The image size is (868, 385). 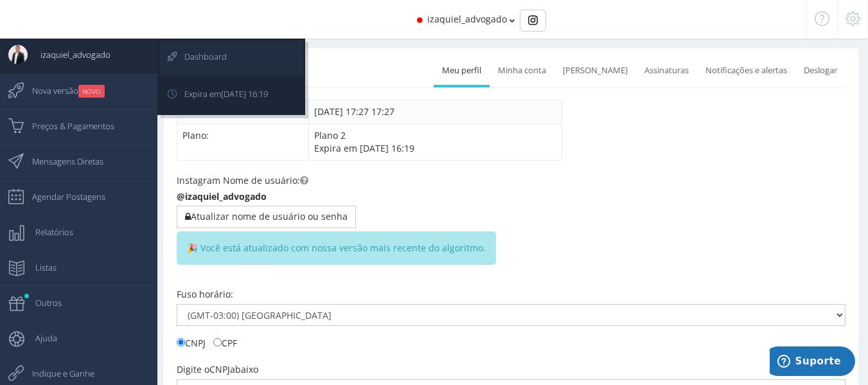 What do you see at coordinates (191, 343) in the screenshot?
I see `label: CNPJ` at bounding box center [191, 343].